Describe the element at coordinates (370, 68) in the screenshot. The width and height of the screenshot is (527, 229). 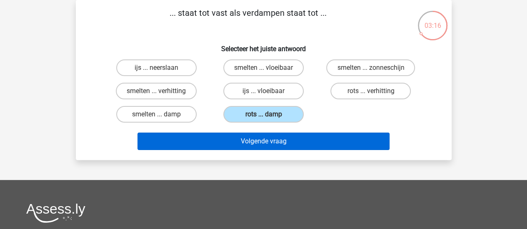
I see `label: smelten ... zonneschijn` at that location.